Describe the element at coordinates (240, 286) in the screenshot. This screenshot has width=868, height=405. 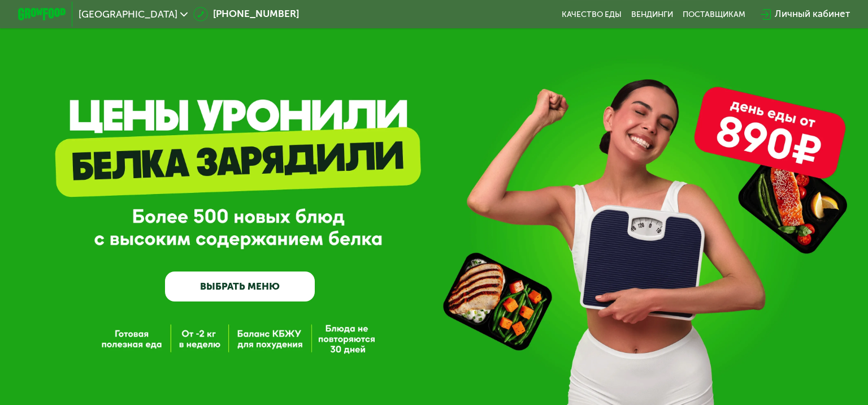
I see `a: ВЫБРАТЬ МЕНЮ` at that location.